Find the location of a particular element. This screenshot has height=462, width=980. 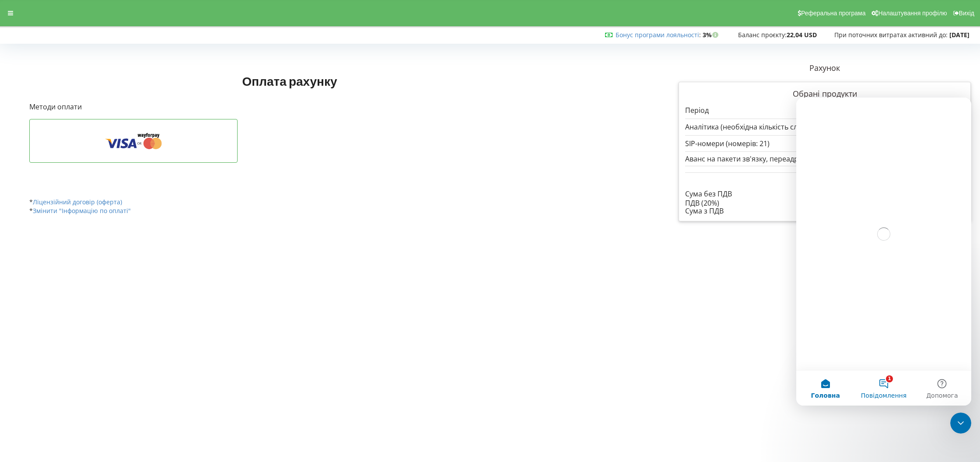

p: Обрані продукти is located at coordinates (825, 94).